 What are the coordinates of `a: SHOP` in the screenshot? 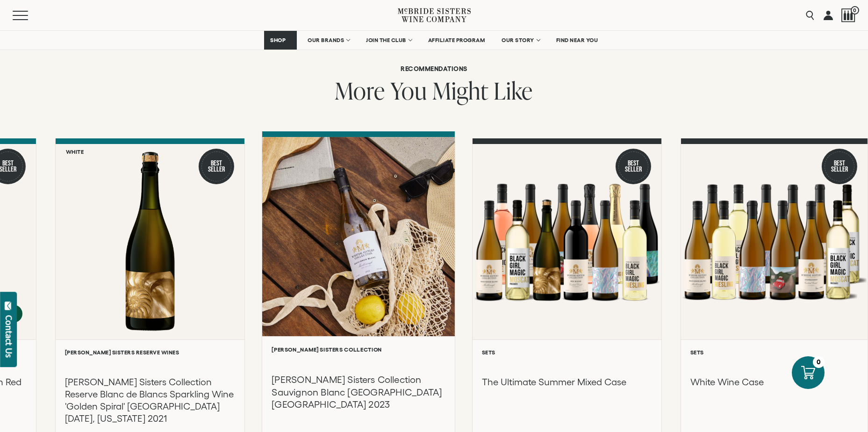 It's located at (281, 40).